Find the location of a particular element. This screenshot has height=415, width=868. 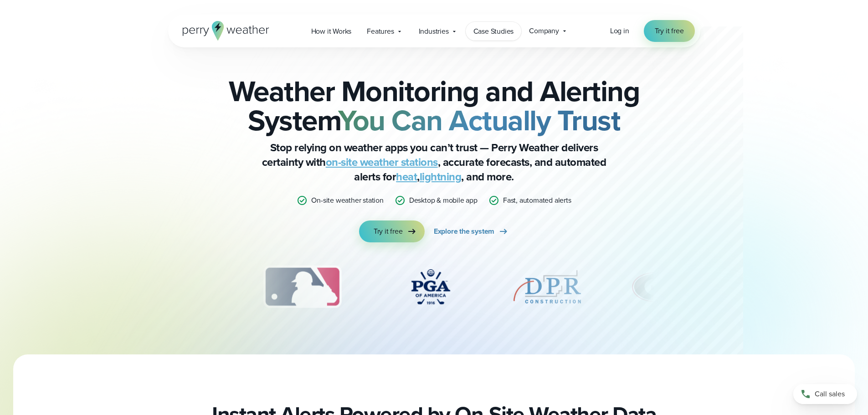

span: Log in is located at coordinates (620, 30).